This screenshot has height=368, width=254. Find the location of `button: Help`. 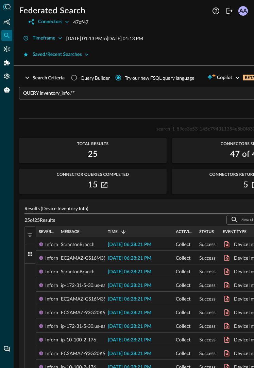

button: Help is located at coordinates (216, 11).